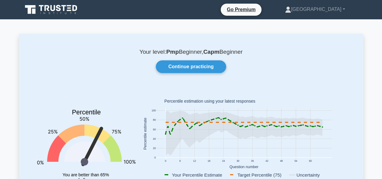 The image size is (382, 179). Describe the element at coordinates (145, 134) in the screenshot. I see `text: Percentile estimate` at that location.